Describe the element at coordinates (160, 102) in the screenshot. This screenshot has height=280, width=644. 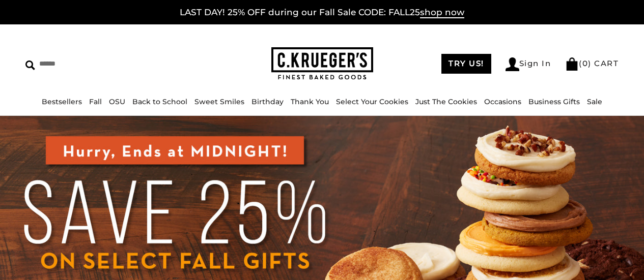
I see `a: Back to School` at that location.